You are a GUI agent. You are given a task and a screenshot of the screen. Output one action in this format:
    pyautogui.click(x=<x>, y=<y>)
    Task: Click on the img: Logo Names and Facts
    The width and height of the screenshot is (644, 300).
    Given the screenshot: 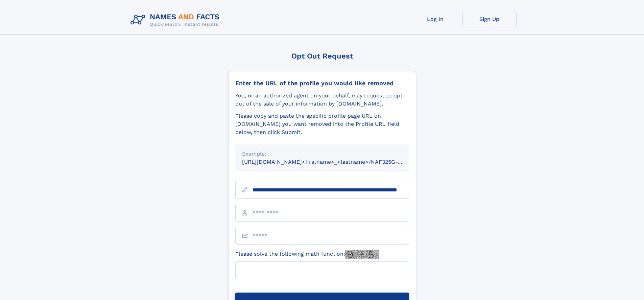 What is the action you would take?
    pyautogui.click(x=176, y=20)
    